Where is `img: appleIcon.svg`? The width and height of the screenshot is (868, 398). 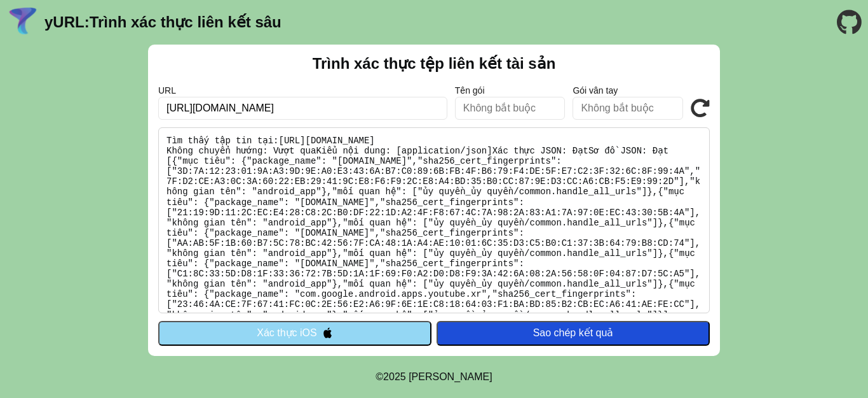
img: appleIcon.svg is located at coordinates (327, 333).